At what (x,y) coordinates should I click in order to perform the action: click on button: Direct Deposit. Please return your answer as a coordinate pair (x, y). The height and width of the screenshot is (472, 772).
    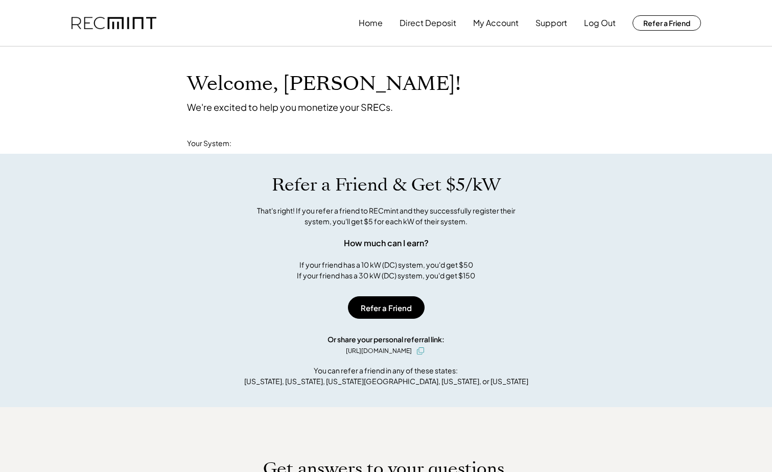
    Looking at the image, I should click on (428, 23).